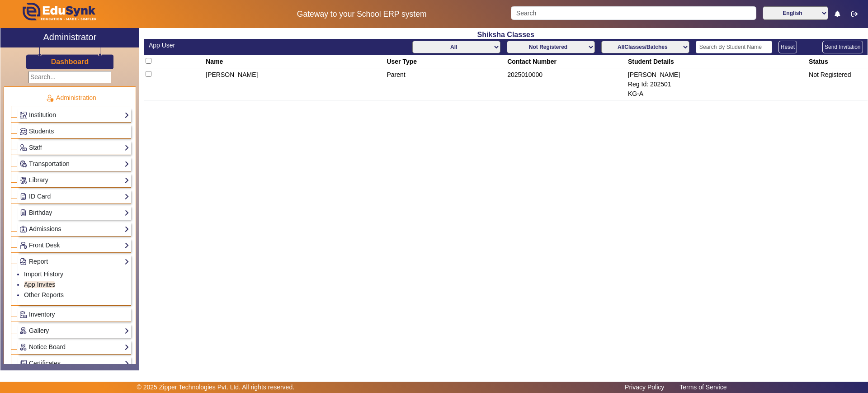 The width and height of the screenshot is (868, 393). What do you see at coordinates (39, 285) in the screenshot?
I see `a: App Invites` at bounding box center [39, 285].